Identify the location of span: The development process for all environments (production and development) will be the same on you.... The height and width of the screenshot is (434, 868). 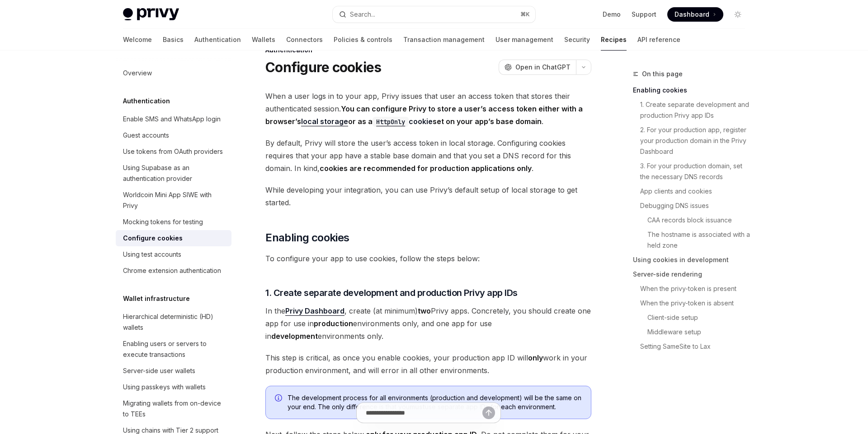
(434, 403).